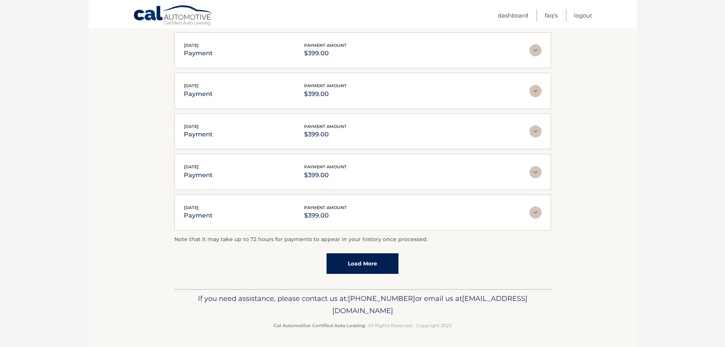 The width and height of the screenshot is (725, 347). Describe the element at coordinates (363, 239) in the screenshot. I see `p: Note that it may take up to 72 hours for payments to appear in your history once processed.` at that location.